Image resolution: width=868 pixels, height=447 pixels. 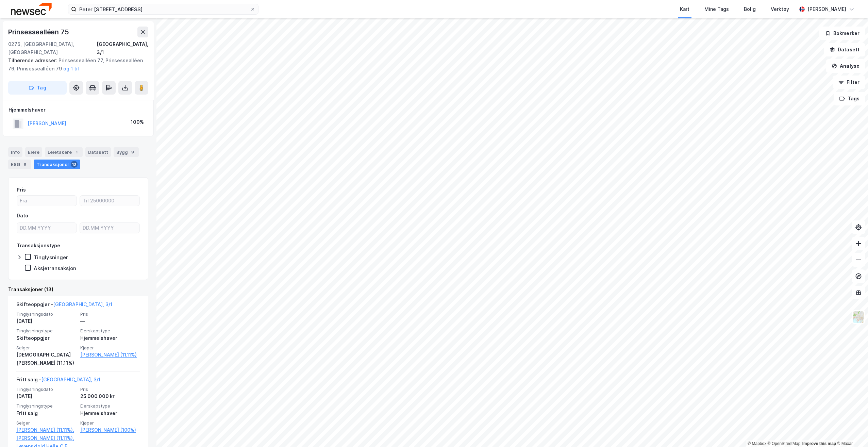 What do you see at coordinates (46, 338) in the screenshot?
I see `div: Skifteoppgjør` at bounding box center [46, 338].